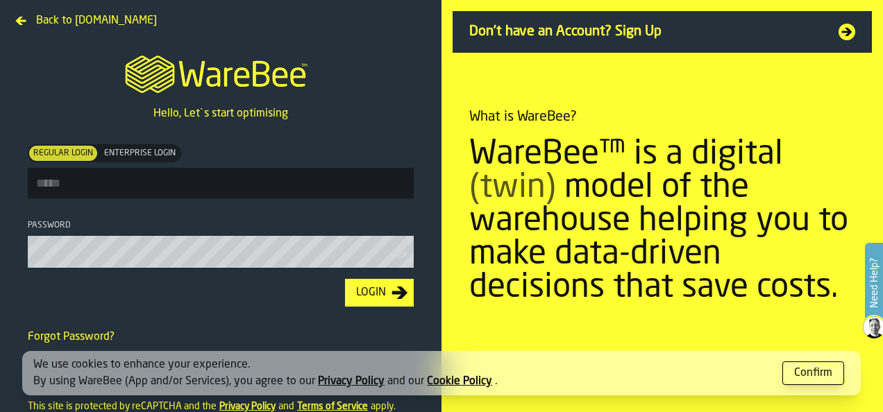 The width and height of the screenshot is (883, 412). I want to click on a: Cookie Policy, so click(459, 382).